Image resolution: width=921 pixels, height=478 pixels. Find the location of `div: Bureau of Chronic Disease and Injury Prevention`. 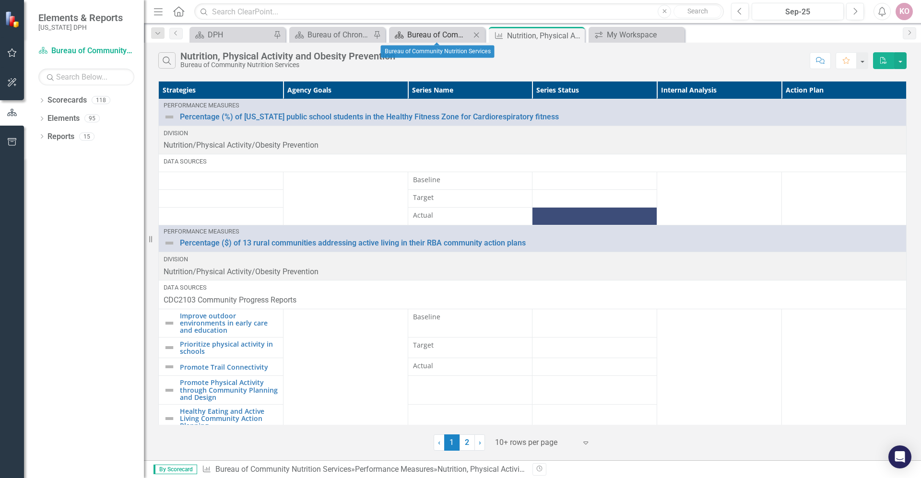

div: Bureau of Chronic Disease and Injury Prevention is located at coordinates (339, 35).